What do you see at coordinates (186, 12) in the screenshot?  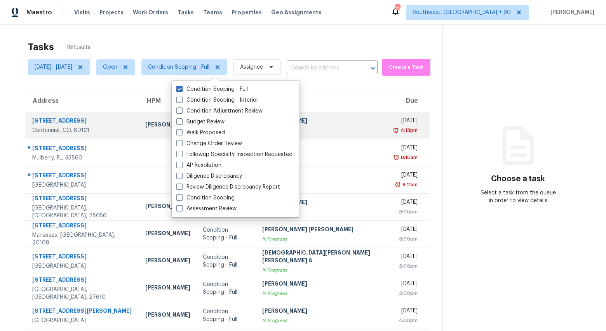 I see `span: Tasks` at bounding box center [186, 12].